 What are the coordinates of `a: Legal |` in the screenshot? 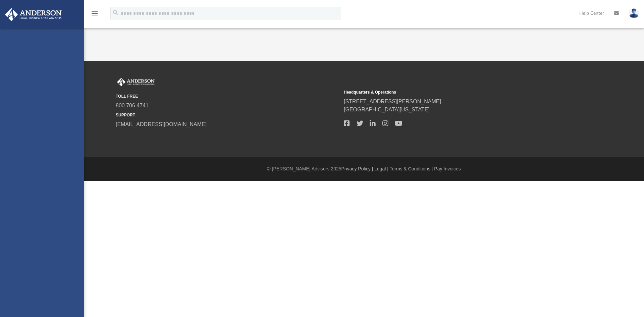 It's located at (382, 169).